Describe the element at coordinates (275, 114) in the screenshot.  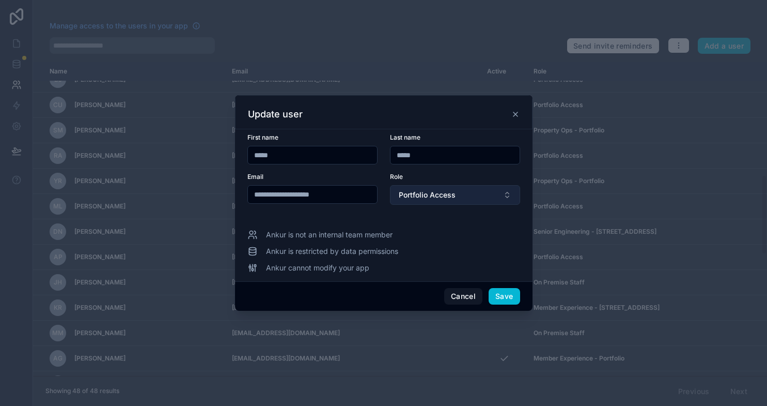
I see `h3: Update user` at that location.